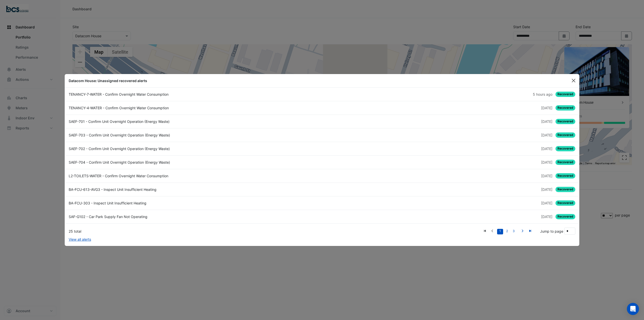 The width and height of the screenshot is (644, 320). What do you see at coordinates (547, 176) in the screenshot?
I see `span: Thu 28-Aug-2025 02:30 NZST` at bounding box center [547, 176].